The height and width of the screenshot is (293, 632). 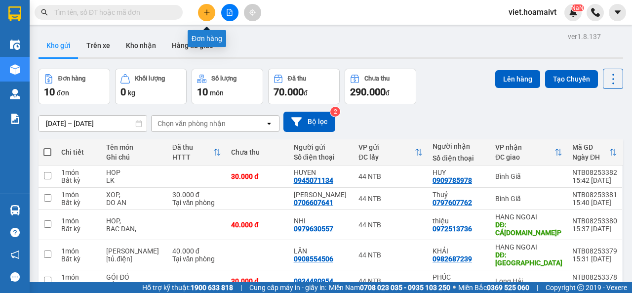 I want to click on div: Mã GD, so click(x=591, y=147).